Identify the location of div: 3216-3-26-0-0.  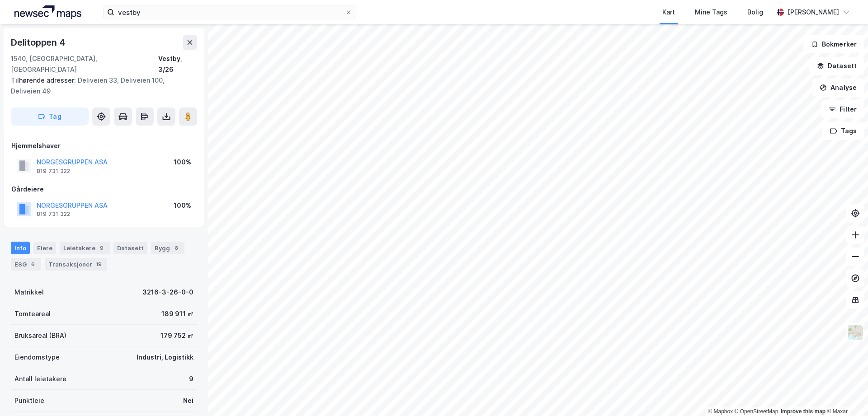
(168, 293).